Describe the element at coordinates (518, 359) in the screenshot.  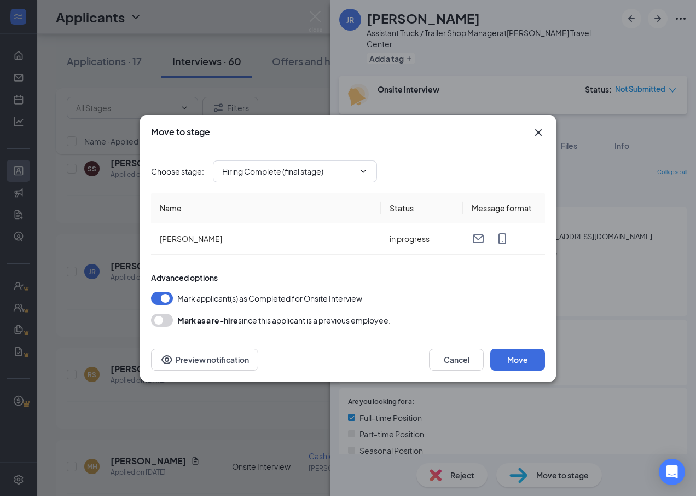
I see `button: Move` at that location.